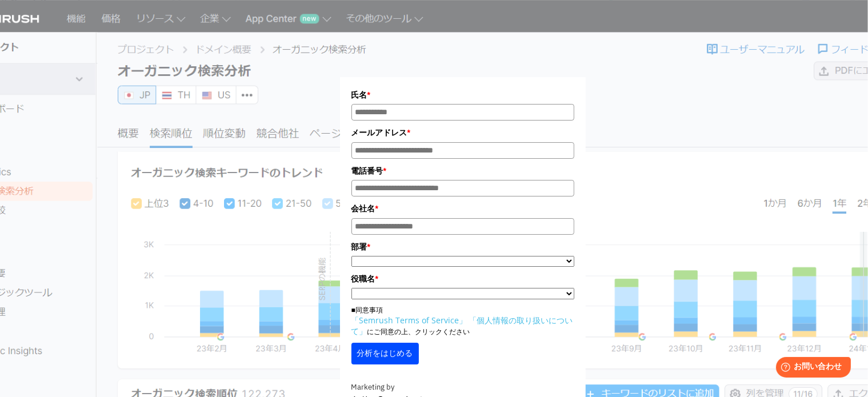 The width and height of the screenshot is (868, 397). Describe the element at coordinates (385, 354) in the screenshot. I see `button: 分析をはじめる` at that location.